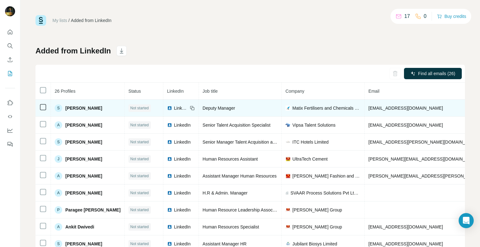 This screenshot has width=480, height=247. What do you see at coordinates (315, 244) in the screenshot?
I see `span: Jubilant Biosys Limited` at bounding box center [315, 244].